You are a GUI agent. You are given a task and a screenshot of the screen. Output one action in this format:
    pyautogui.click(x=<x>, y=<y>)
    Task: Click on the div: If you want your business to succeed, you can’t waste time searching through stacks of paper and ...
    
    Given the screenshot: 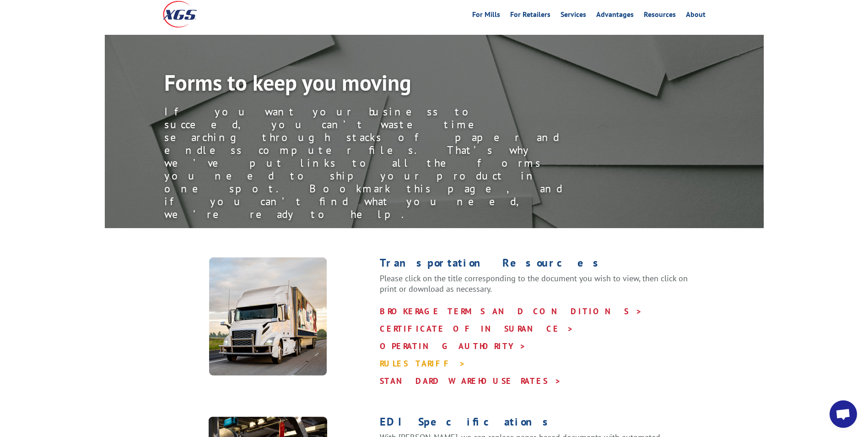 What is the action you would take?
    pyautogui.click(x=370, y=163)
    